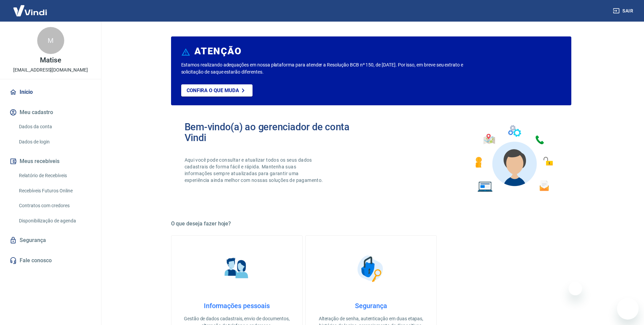 The height and width of the screenshot is (325, 644). Describe the element at coordinates (54, 191) in the screenshot. I see `a: Recebíveis Futuros Online` at that location.